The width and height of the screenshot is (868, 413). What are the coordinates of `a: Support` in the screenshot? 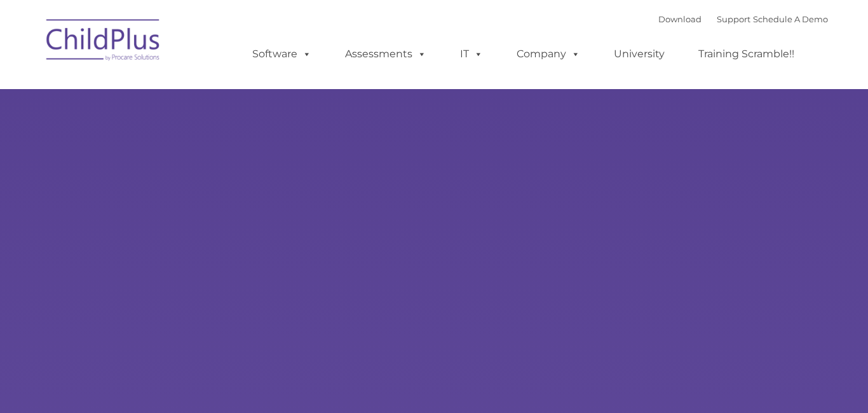 It's located at (733, 19).